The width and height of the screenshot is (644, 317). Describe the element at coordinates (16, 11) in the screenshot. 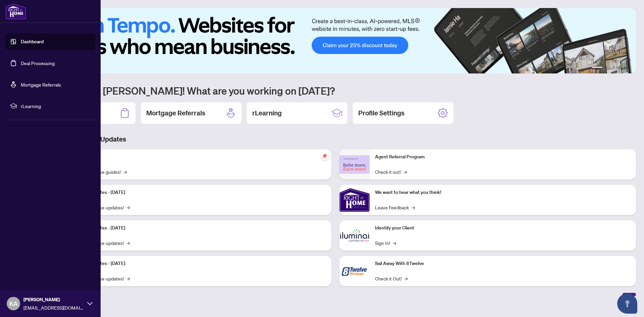

I see `img: logo` at that location.